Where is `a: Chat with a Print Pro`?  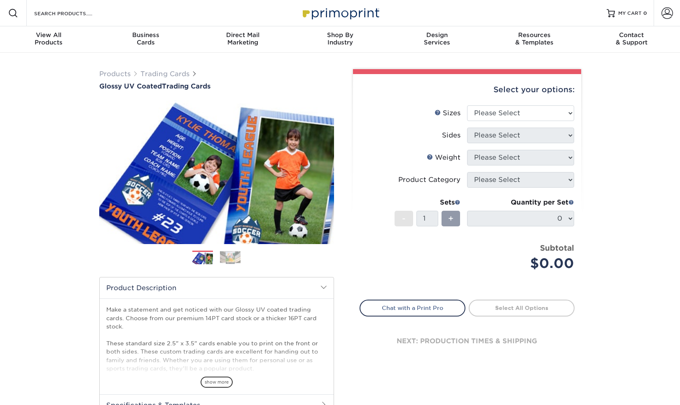 a: Chat with a Print Pro is located at coordinates (412, 308).